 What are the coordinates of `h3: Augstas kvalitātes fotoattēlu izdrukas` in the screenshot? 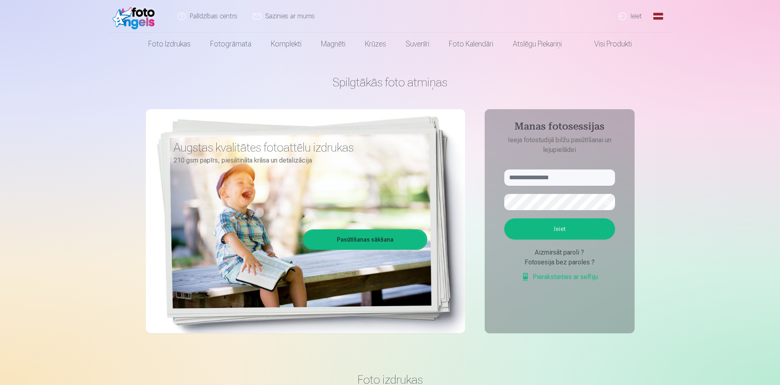 It's located at (298, 148).